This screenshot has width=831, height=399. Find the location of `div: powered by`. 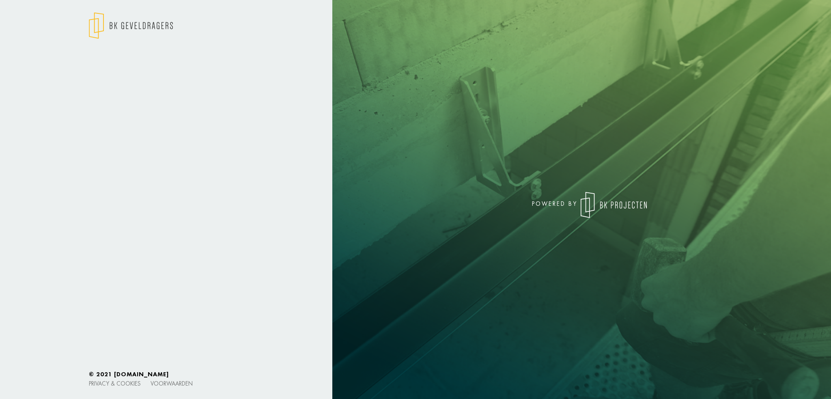

div: powered by is located at coordinates (534, 205).